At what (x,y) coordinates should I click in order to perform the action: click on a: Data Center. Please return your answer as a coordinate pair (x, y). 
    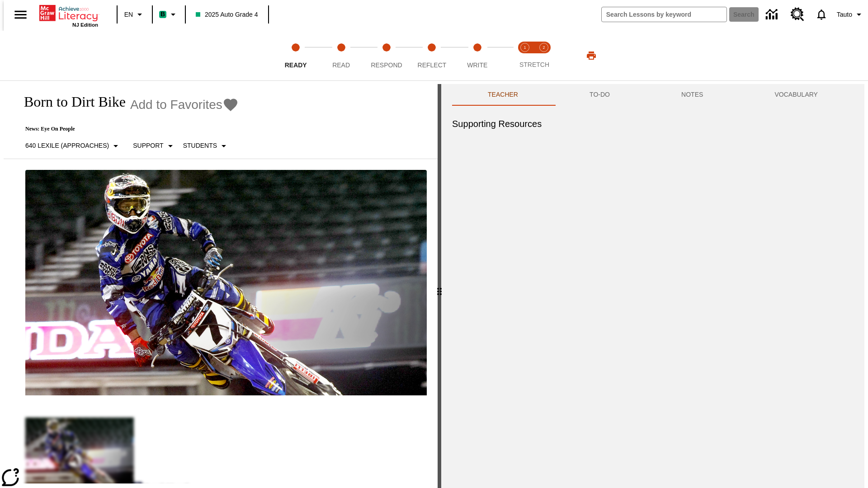
    Looking at the image, I should click on (773, 14).